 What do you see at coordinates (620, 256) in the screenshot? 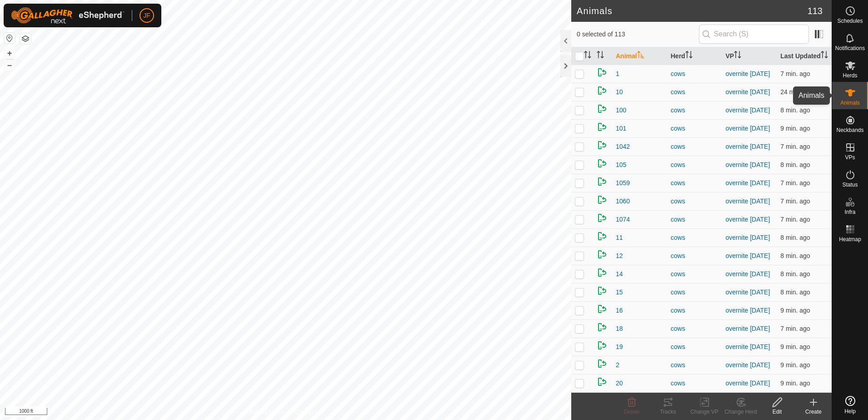
I see `span: 12` at bounding box center [620, 256].